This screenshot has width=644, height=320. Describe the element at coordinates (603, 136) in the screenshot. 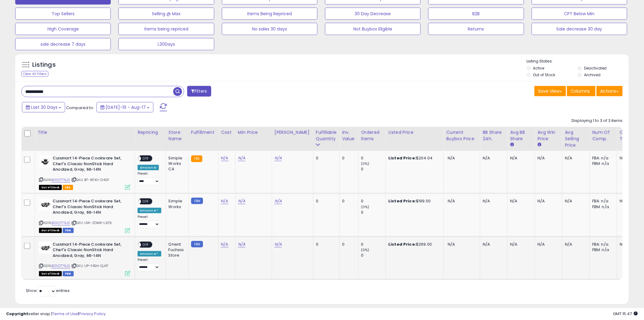

I see `div: Num of Comp.` at that location.